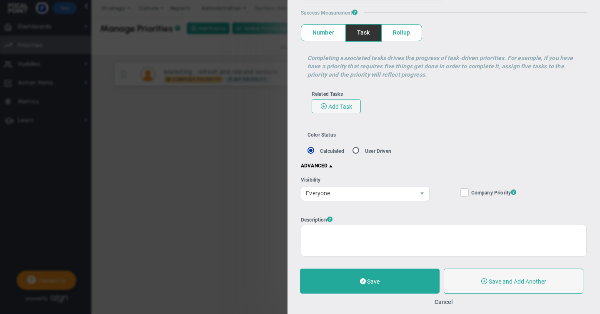  What do you see at coordinates (422, 194) in the screenshot?
I see `span: select` at bounding box center [422, 194].